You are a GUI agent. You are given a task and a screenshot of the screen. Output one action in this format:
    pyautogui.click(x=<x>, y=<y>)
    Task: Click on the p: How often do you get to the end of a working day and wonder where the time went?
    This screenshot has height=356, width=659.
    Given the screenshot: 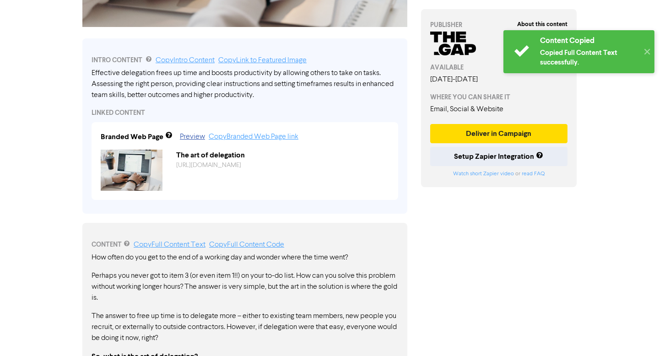 What is the action you would take?
    pyautogui.click(x=245, y=258)
    